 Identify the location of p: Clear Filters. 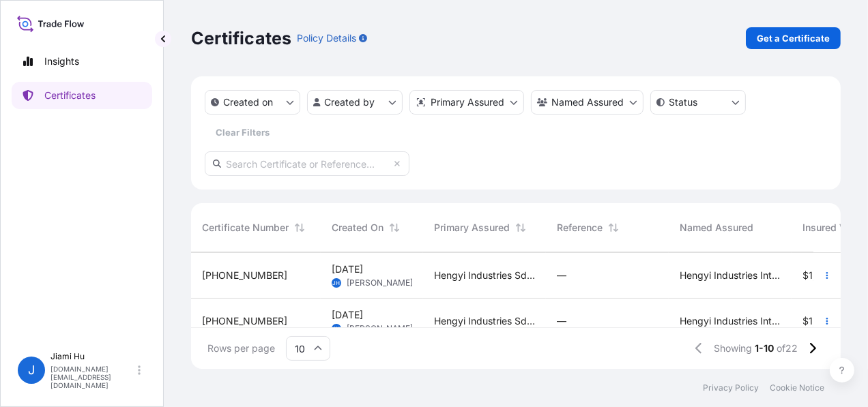
(243, 133).